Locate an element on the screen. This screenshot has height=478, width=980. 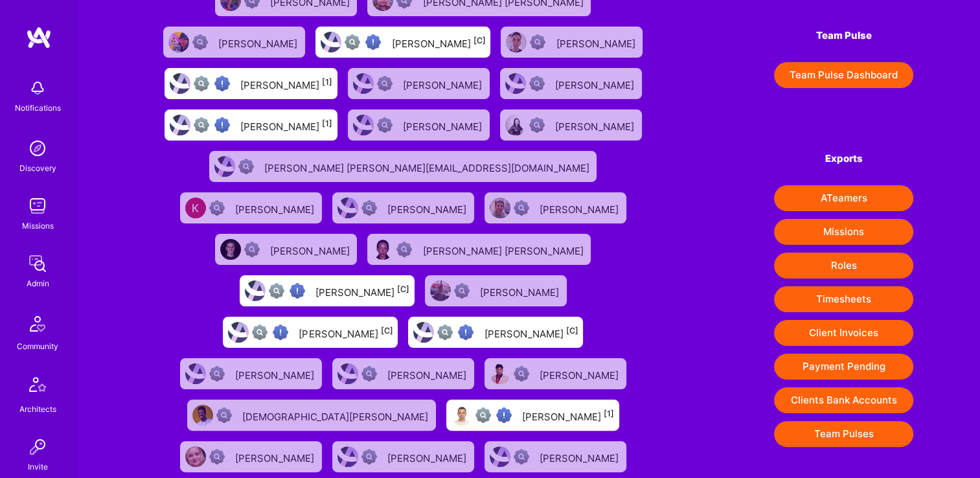
img: Architects is located at coordinates (37, 387).